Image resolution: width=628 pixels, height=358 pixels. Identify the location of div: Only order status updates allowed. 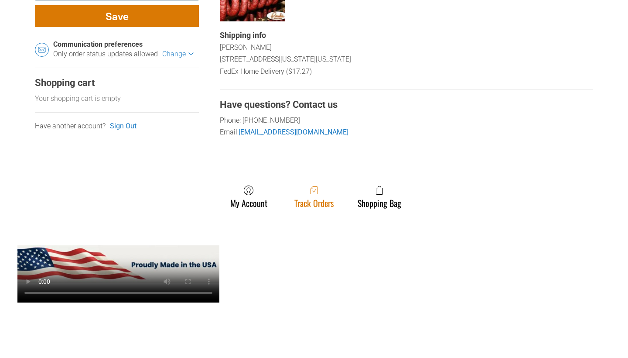
(106, 54).